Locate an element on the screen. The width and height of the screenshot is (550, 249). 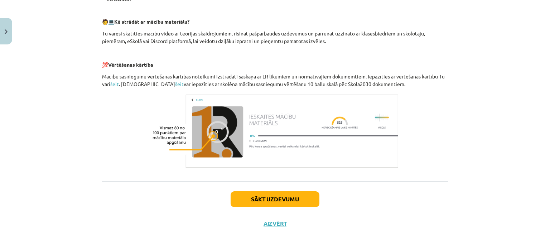
b: Vērtēšanas kārtība is located at coordinates (131, 64).